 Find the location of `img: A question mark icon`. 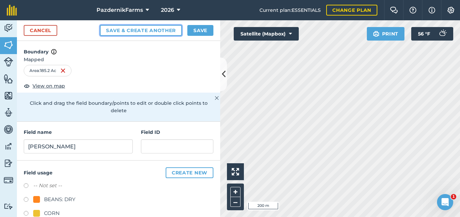

img: A question mark icon is located at coordinates (413, 10).